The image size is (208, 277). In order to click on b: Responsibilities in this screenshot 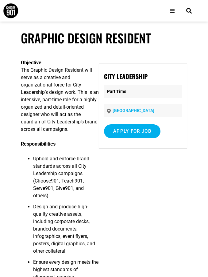, I will do `click(38, 144)`.